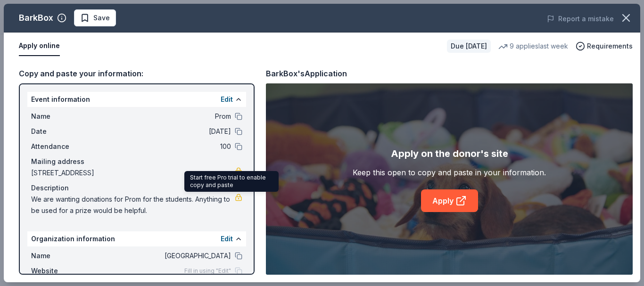 The width and height of the screenshot is (644, 286). I want to click on div: Description, so click(137, 188).